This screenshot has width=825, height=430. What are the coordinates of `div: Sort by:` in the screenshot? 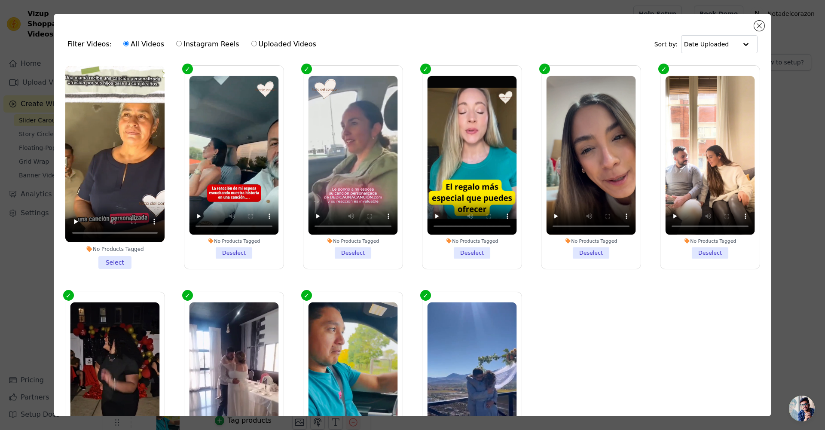 It's located at (706, 44).